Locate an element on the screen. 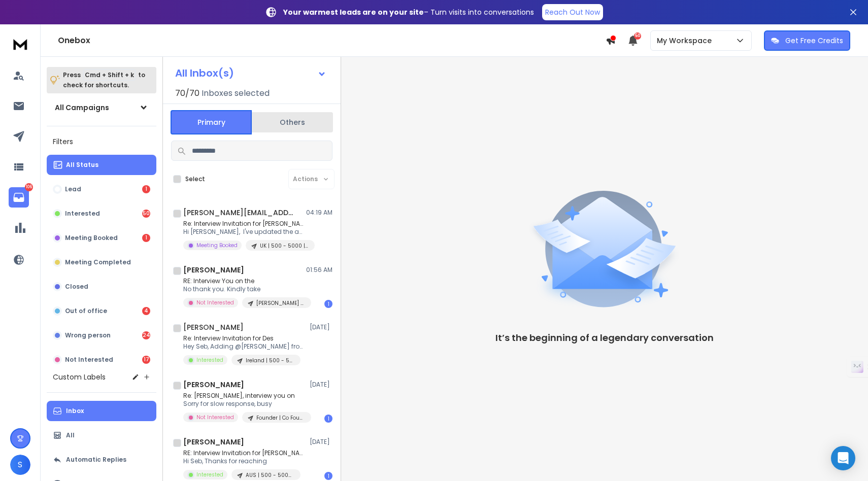  button: All is located at coordinates (101, 435).